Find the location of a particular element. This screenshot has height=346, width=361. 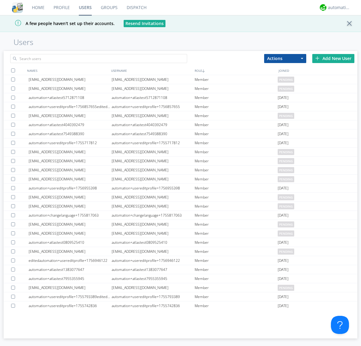

button: Actions is located at coordinates (286, 58).